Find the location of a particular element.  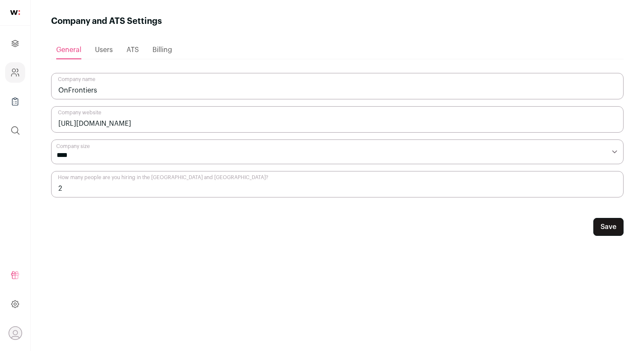

button: Save is located at coordinates (608, 227).